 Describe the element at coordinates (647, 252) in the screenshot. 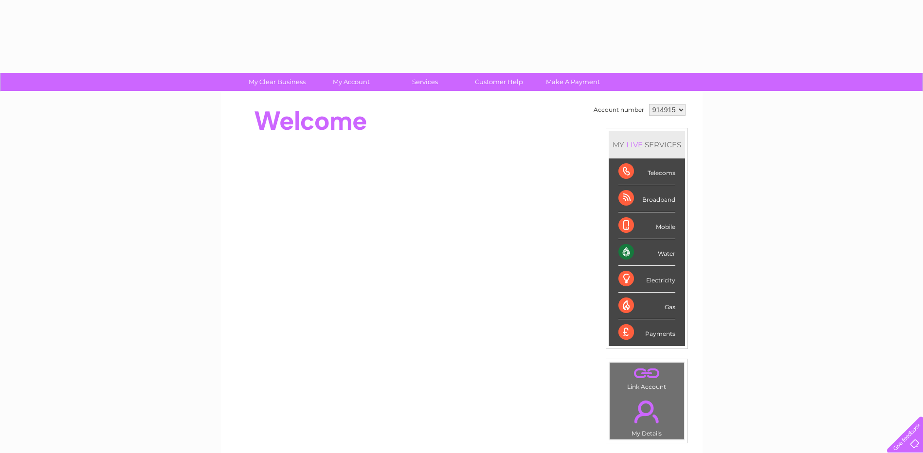

I see `div: Water` at that location.